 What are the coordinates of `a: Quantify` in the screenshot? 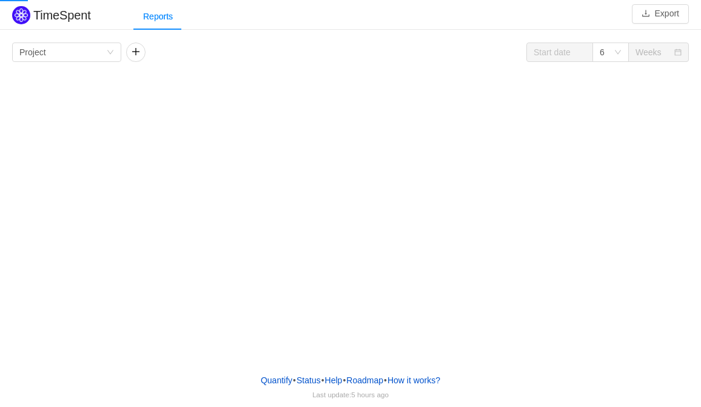 It's located at (277, 380).